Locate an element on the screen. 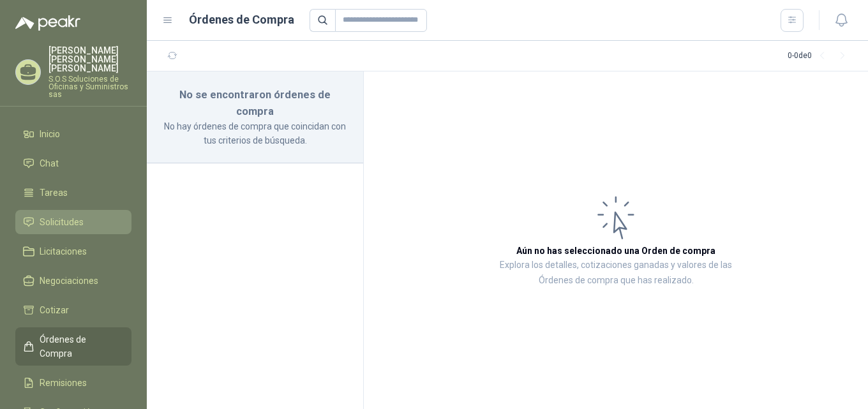 This screenshot has height=409, width=868. span: Chat is located at coordinates (49, 163).